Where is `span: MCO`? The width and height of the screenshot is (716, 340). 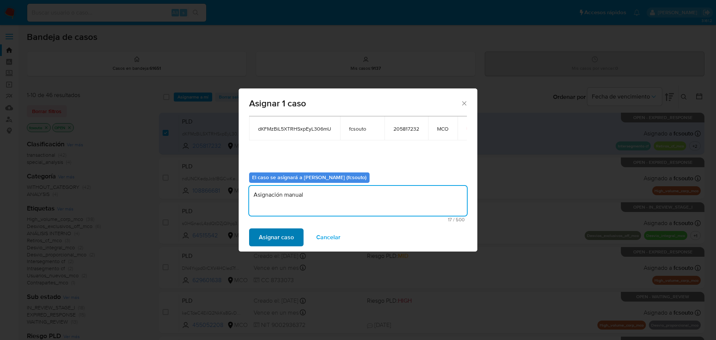
span: MCO is located at coordinates (442, 129).